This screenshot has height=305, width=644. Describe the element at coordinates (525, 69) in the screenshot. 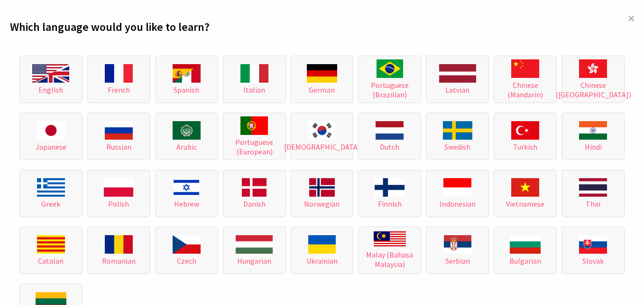

I see `img: Chinese (Mandarin)` at that location.